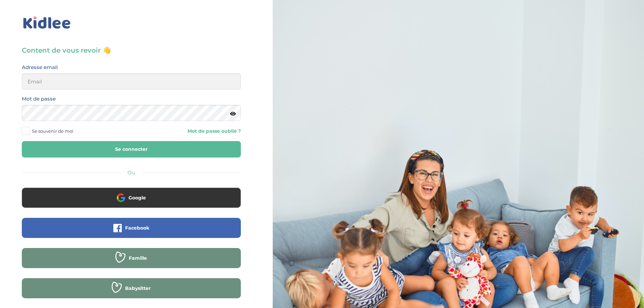 The width and height of the screenshot is (644, 308). Describe the element at coordinates (38, 99) in the screenshot. I see `label: Mot de passe` at that location.